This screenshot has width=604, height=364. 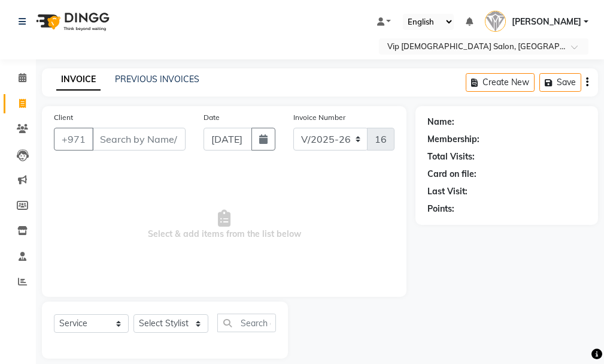 What do you see at coordinates (71, 22) in the screenshot?
I see `img: logo` at bounding box center [71, 22].